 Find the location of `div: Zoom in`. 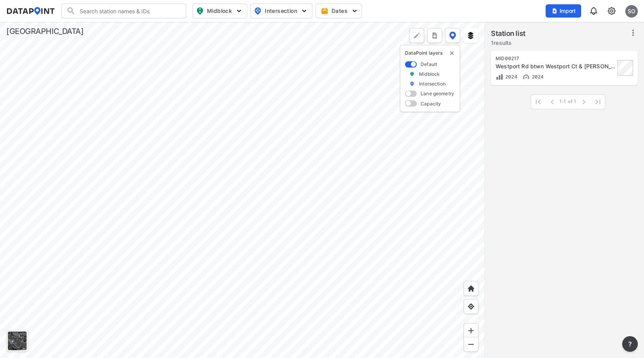

div: Zoom in is located at coordinates (471, 330).